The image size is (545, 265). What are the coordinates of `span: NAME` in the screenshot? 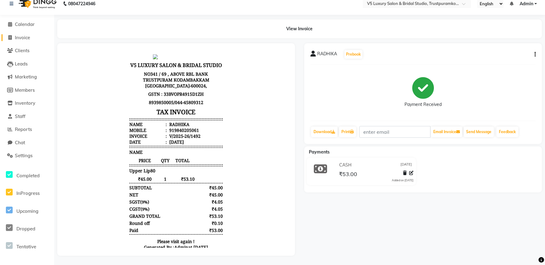 It's located at (72, 103).